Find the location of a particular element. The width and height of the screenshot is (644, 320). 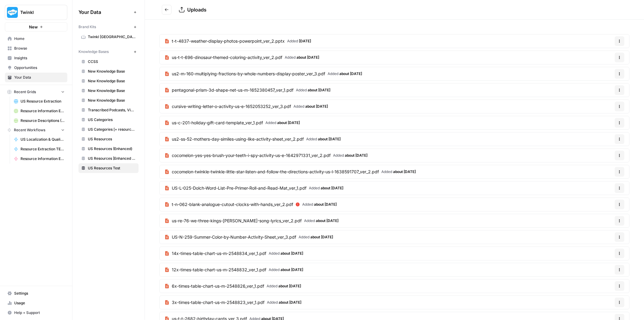

span: US Localization & Quality Check is located at coordinates (42, 139).